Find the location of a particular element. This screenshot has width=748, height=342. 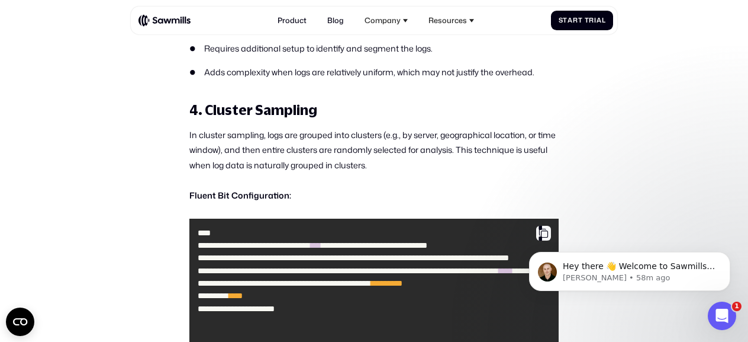

strong: Fluent Bit Configuration: is located at coordinates (240, 195).